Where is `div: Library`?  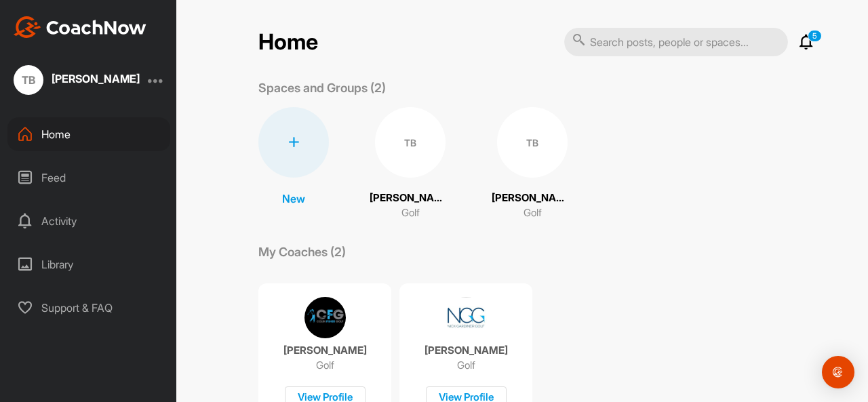 div: Library is located at coordinates (89, 264).